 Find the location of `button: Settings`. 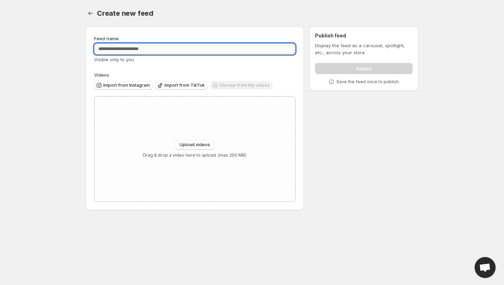

button: Settings is located at coordinates (91, 13).